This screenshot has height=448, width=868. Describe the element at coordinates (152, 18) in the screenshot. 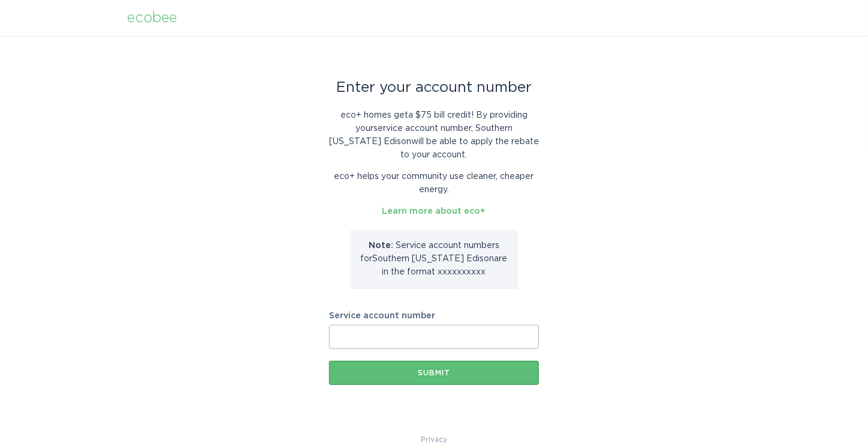

I see `div: ecobee` at that location.